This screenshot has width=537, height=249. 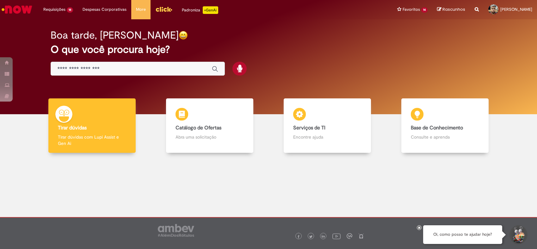 What do you see at coordinates (183, 35) in the screenshot?
I see `img: happy-face.png` at bounding box center [183, 35].